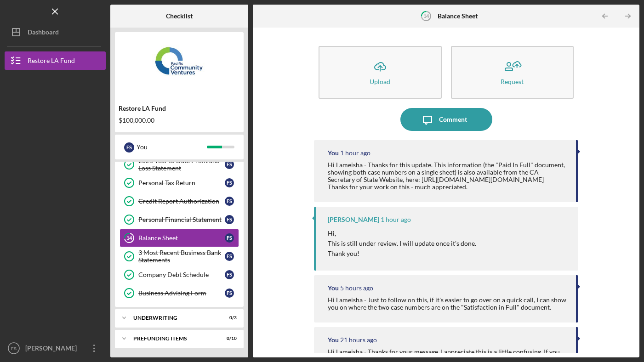 The width and height of the screenshot is (644, 362). I want to click on a: Personal Financial StatementFS, so click(179, 220).